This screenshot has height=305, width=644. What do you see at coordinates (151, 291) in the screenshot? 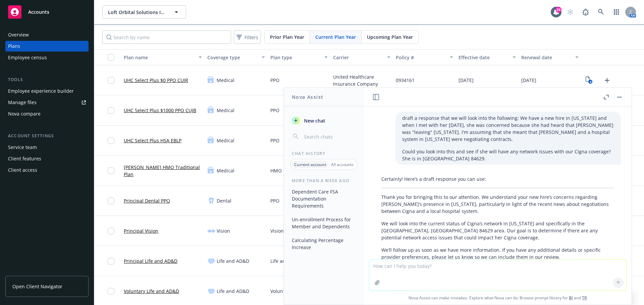
I see `a: Voluntary Life and AD&D` at bounding box center [151, 291].